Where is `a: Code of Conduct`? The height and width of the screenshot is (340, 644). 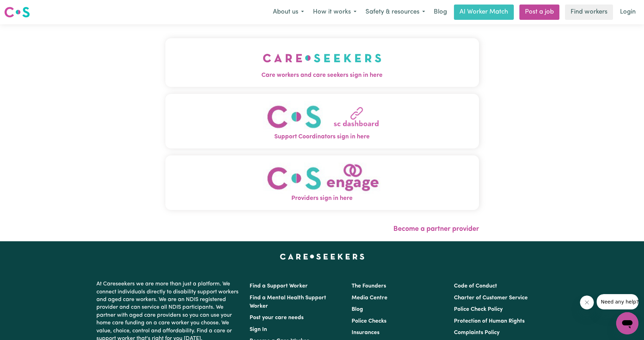
a: Code of Conduct is located at coordinates (475, 286).